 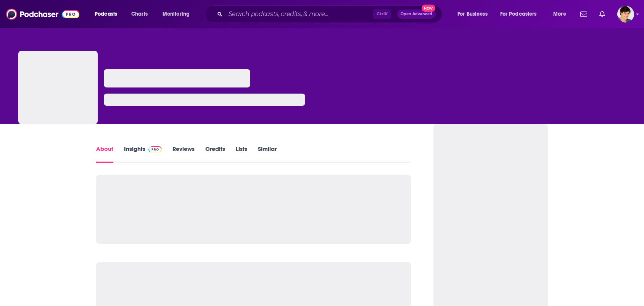 I want to click on button: Show profile menu, so click(x=626, y=14).